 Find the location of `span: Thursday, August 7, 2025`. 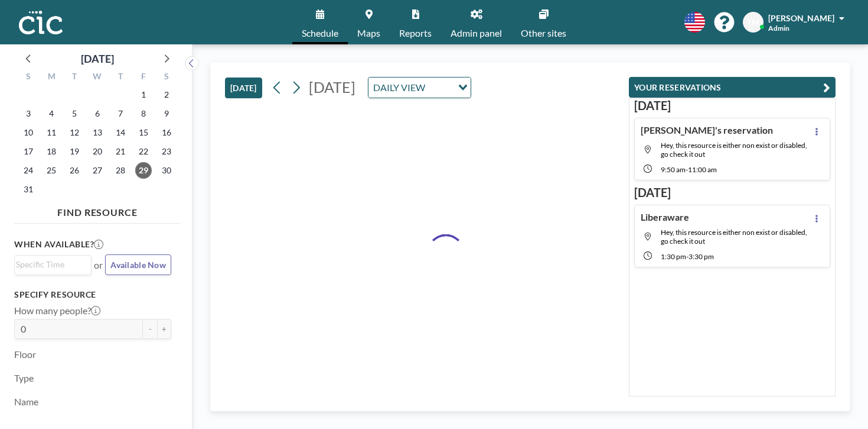

span: Thursday, August 7, 2025 is located at coordinates (120, 113).